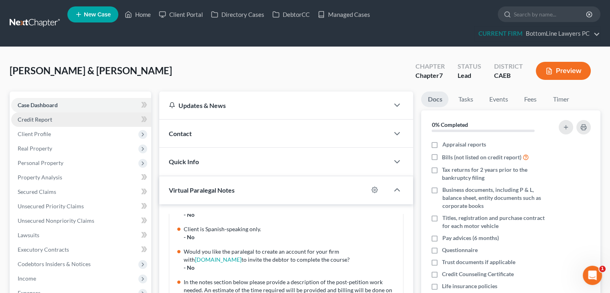 The height and width of the screenshot is (293, 610). What do you see at coordinates (81, 235) in the screenshot?
I see `a: Lawsuits` at bounding box center [81, 235].